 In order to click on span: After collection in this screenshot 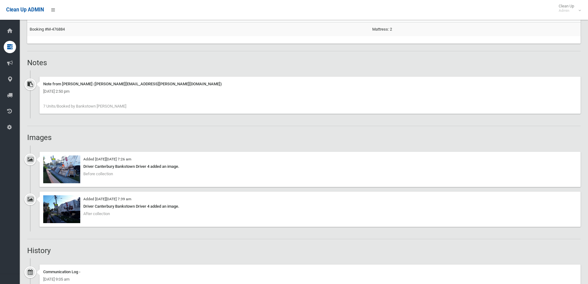, I will do `click(97, 213)`.